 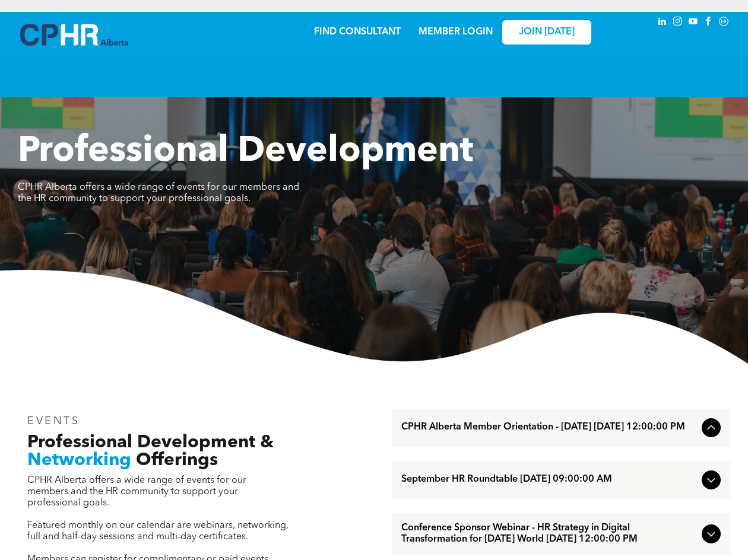 What do you see at coordinates (677, 23) in the screenshot?
I see `a: instagram` at bounding box center [677, 23].